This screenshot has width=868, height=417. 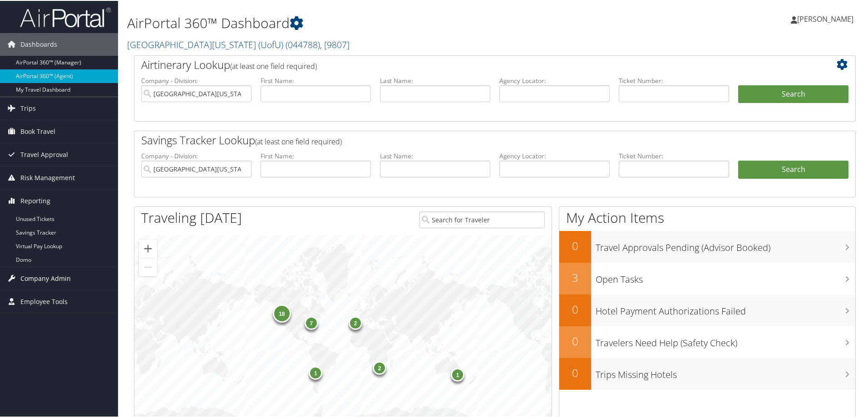 What do you see at coordinates (39, 44) in the screenshot?
I see `span: Dashboards` at bounding box center [39, 44].